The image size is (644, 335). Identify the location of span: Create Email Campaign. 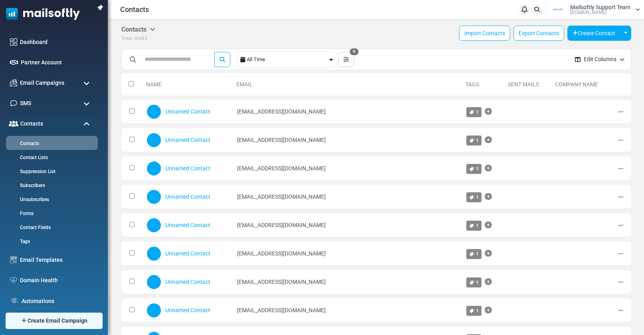
(57, 321).